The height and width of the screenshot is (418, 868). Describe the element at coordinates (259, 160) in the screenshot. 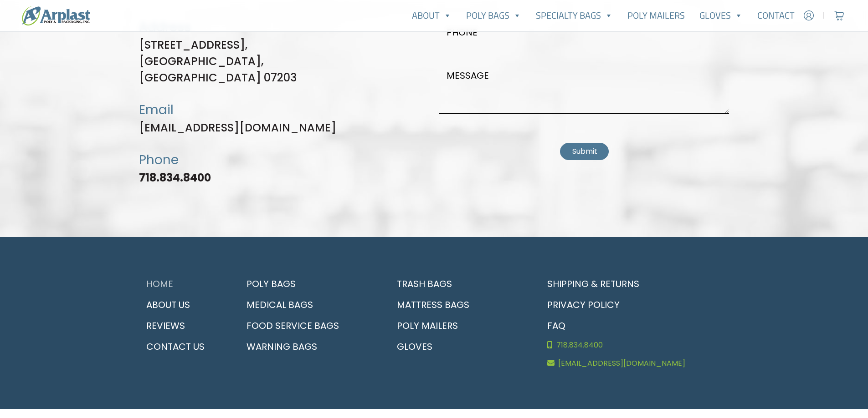

I see `p: Phone` at that location.